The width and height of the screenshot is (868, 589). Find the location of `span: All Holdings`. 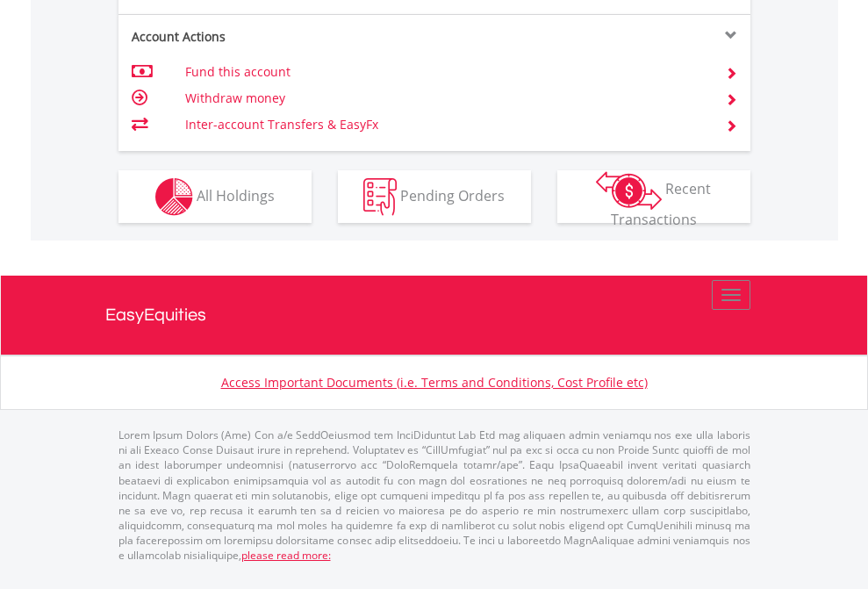

span: All Holdings is located at coordinates (235, 195).